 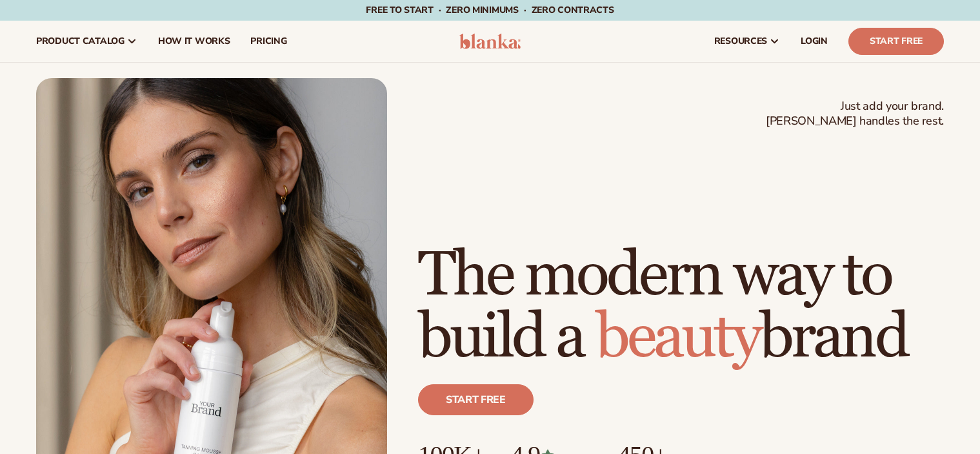 I want to click on a: pricing, so click(x=268, y=42).